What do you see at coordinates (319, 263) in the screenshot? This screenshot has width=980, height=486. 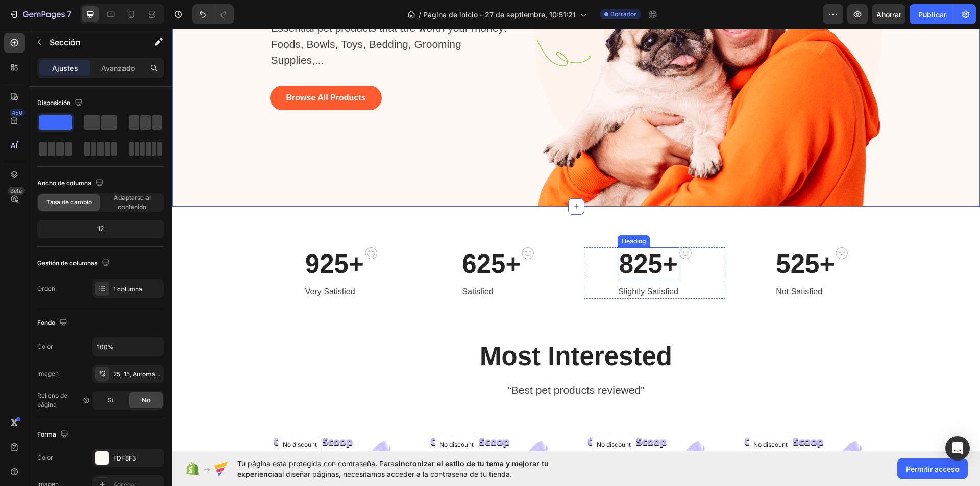 I see `p: Satisfied` at bounding box center [319, 263].